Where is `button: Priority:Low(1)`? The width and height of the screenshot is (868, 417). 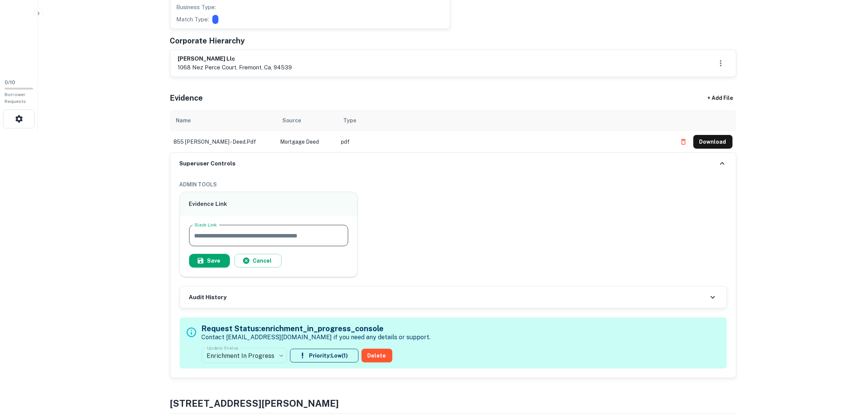
button: Priority:Low(1) is located at coordinates (324, 355).